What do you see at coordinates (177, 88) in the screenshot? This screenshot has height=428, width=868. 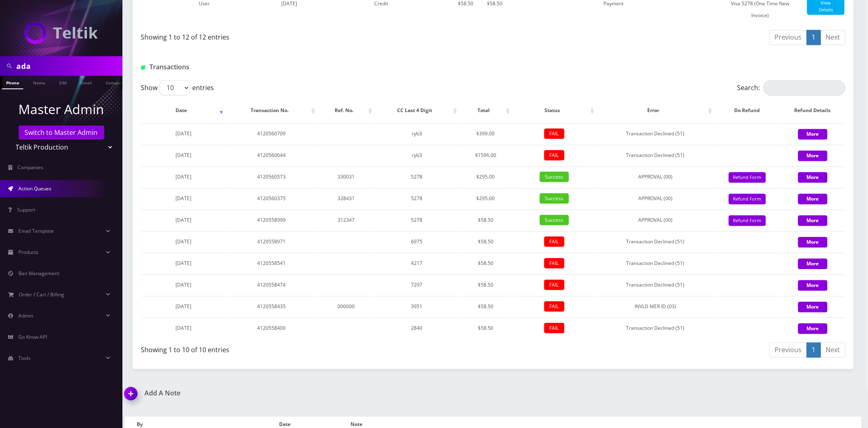 I see `label: Show entries` at bounding box center [177, 88].